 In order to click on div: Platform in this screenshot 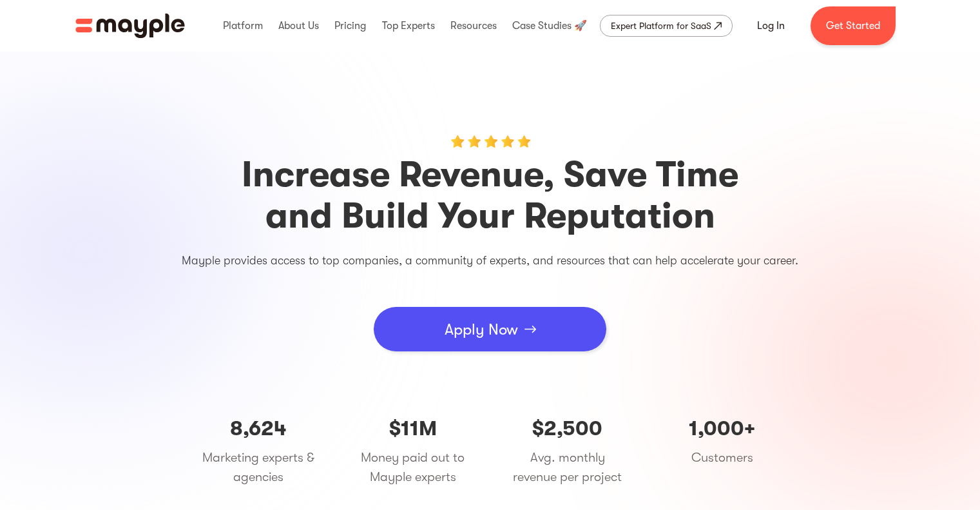, I will do `click(243, 26)`.